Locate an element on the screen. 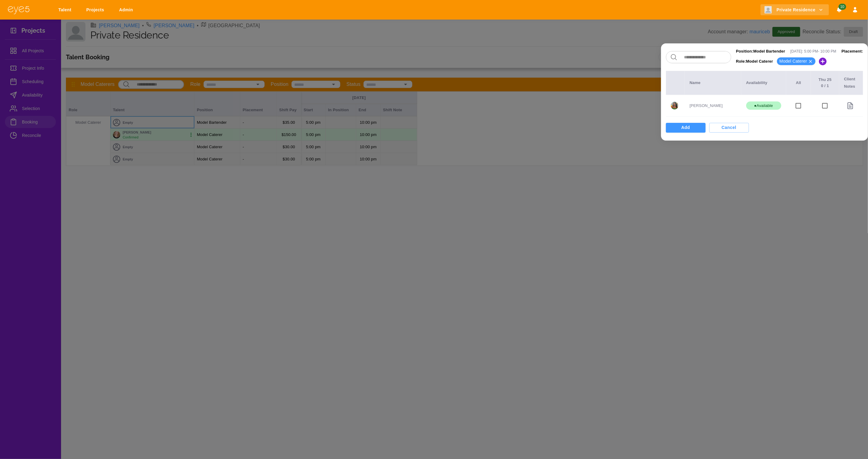 This screenshot has height=459, width=868. p: ● Available is located at coordinates (763, 106).